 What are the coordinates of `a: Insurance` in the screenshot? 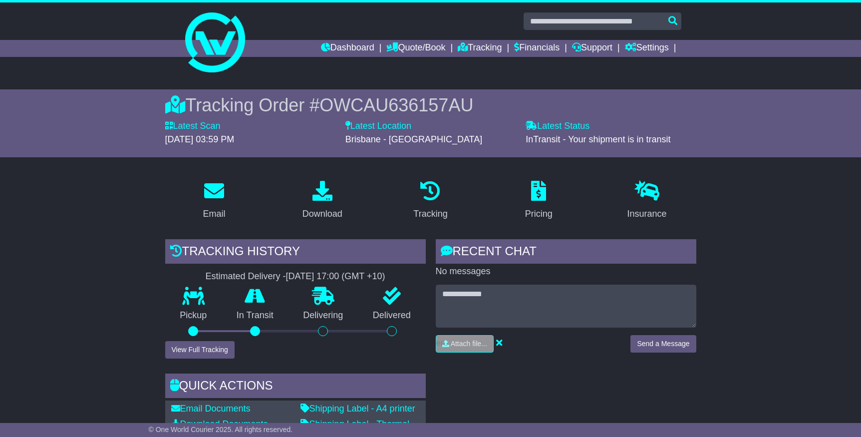 It's located at (647, 201).